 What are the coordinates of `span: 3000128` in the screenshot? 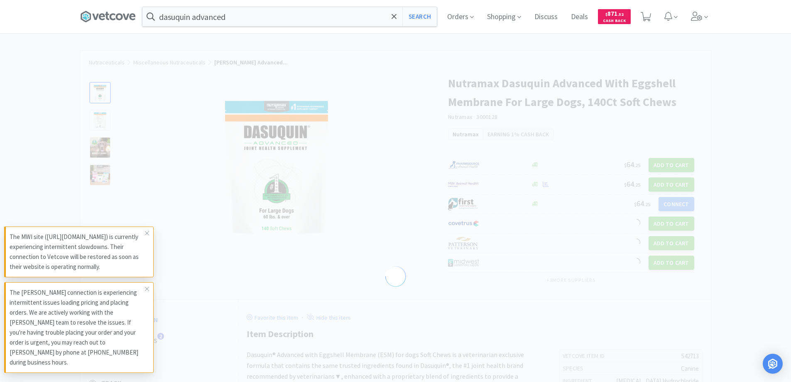 It's located at (487, 117).